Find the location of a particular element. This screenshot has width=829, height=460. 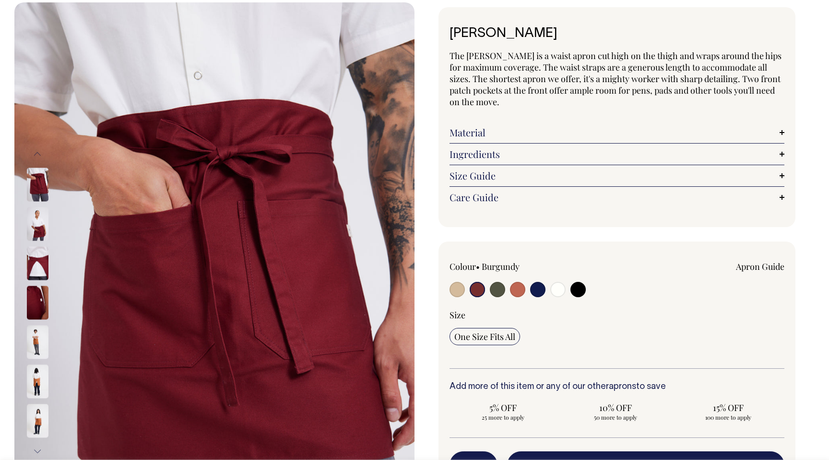

a: Care Guide is located at coordinates (617, 197).